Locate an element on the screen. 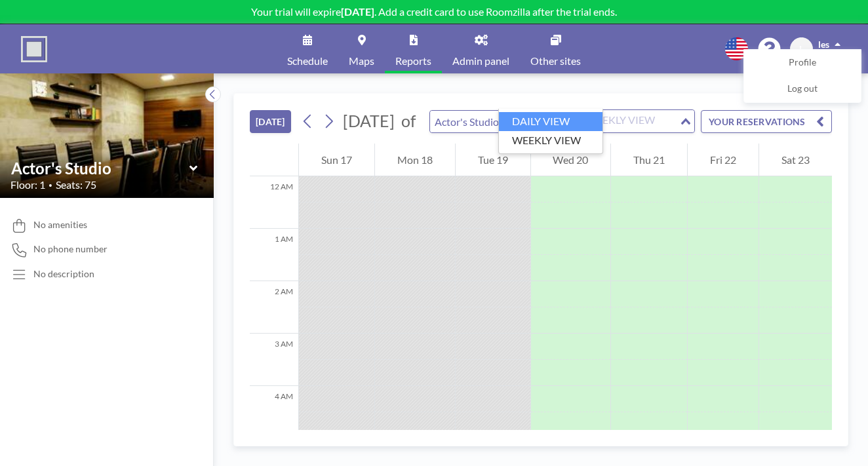 The image size is (868, 466). span: Maps is located at coordinates (361, 61).